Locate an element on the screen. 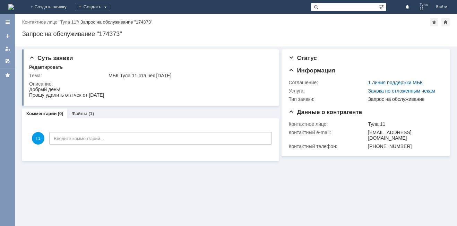 This screenshot has height=226, width=457. div: (0) is located at coordinates (61, 113).